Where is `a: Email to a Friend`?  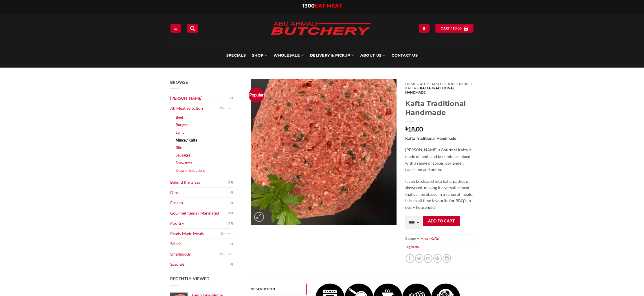
a: Email to a Friend is located at coordinates (428, 258).